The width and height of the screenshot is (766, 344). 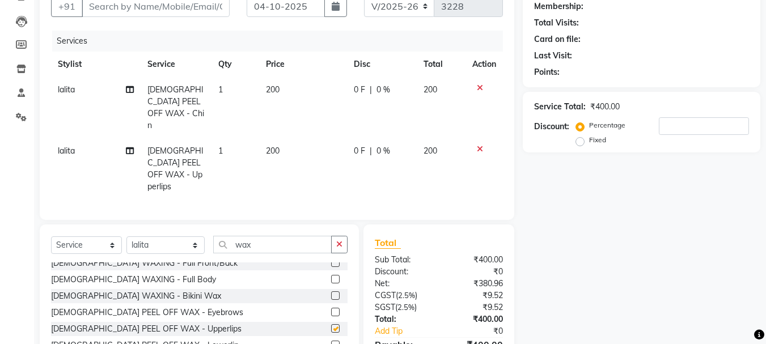 What do you see at coordinates (385, 295) in the screenshot?
I see `span: CGST` at bounding box center [385, 295].